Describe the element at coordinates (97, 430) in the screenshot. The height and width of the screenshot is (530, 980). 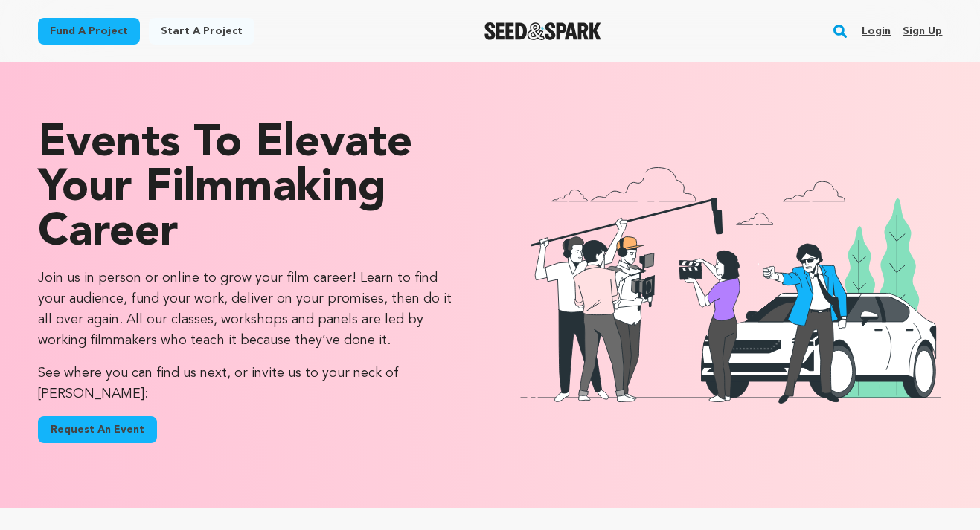
I see `button: Request An Event` at that location.